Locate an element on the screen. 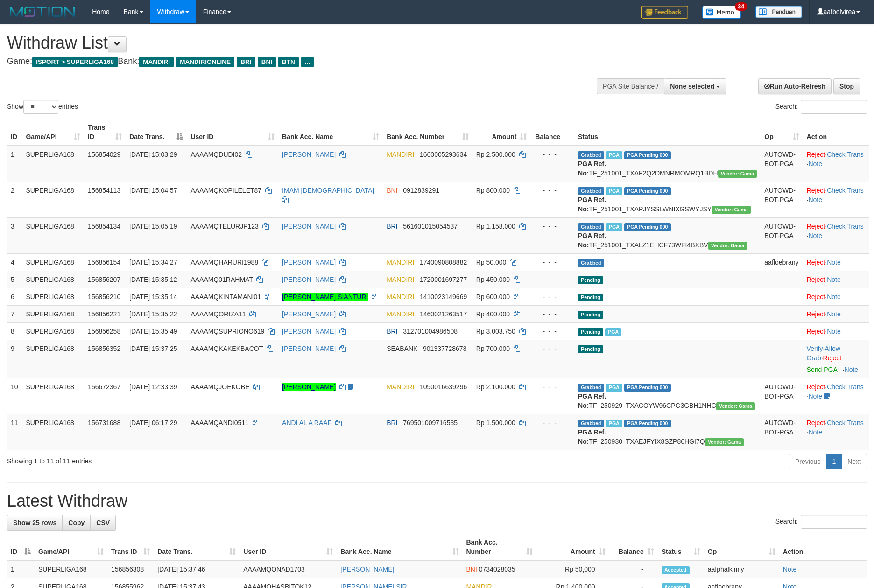 The width and height of the screenshot is (874, 588). a: Next is located at coordinates (854, 461).